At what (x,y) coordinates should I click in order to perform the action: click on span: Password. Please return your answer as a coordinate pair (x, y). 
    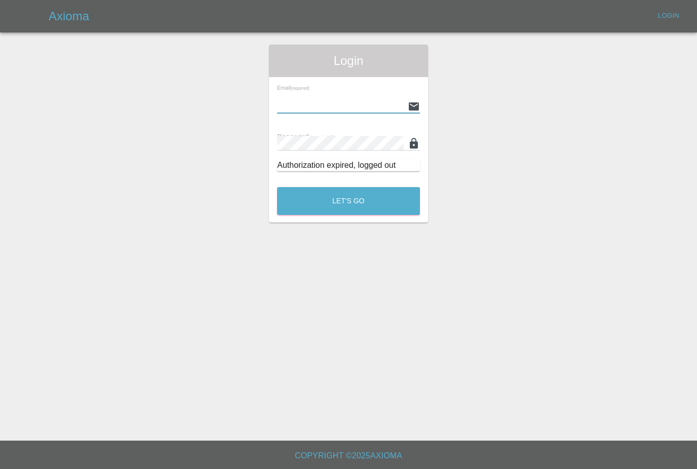
    Looking at the image, I should click on (305, 137).